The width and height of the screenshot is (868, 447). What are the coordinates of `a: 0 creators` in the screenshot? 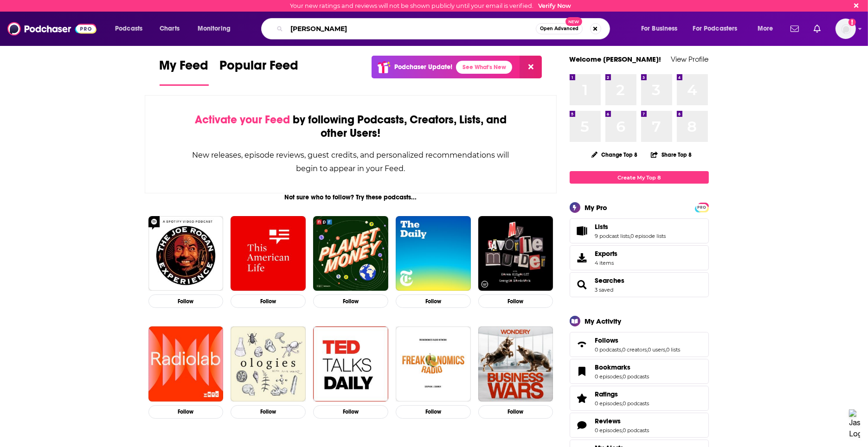 It's located at (635, 350).